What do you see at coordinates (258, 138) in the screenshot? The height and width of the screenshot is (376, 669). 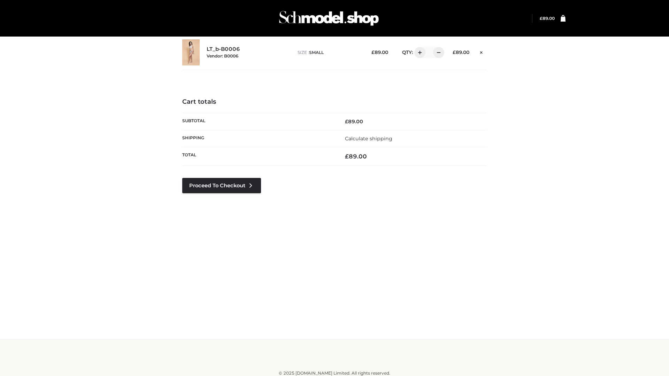 I see `th: Shipping` at bounding box center [258, 138].